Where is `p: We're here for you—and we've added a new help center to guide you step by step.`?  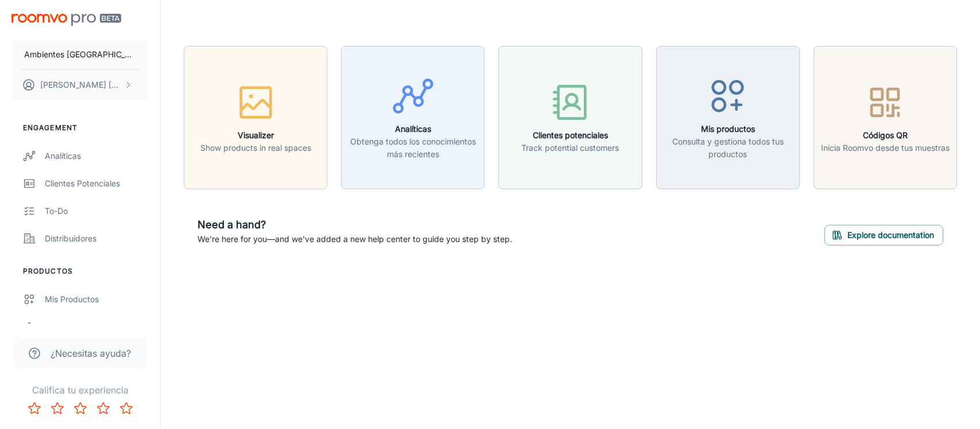
p: We're here for you—and we've added a new help center to guide you step by step. is located at coordinates (355, 239).